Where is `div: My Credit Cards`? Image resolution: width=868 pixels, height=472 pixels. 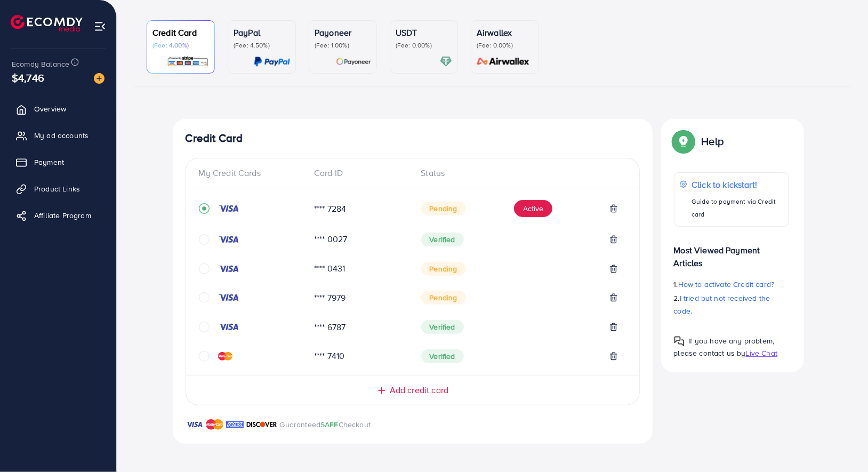
div: My Credit Cards is located at coordinates (252, 173).